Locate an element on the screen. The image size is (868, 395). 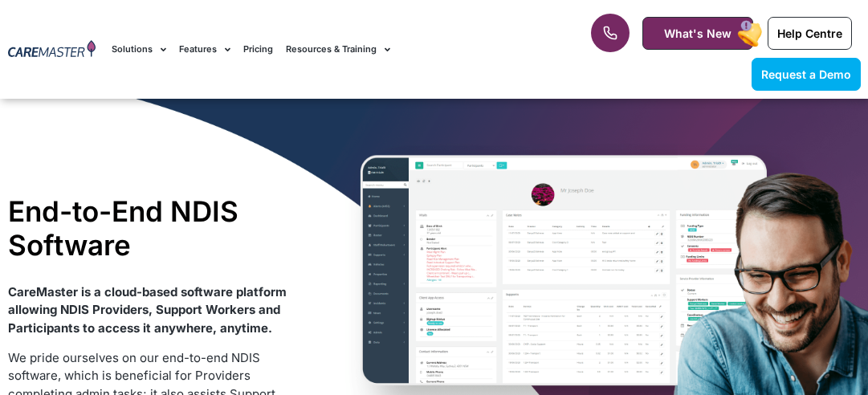
span: Request a Demo is located at coordinates (806, 73).